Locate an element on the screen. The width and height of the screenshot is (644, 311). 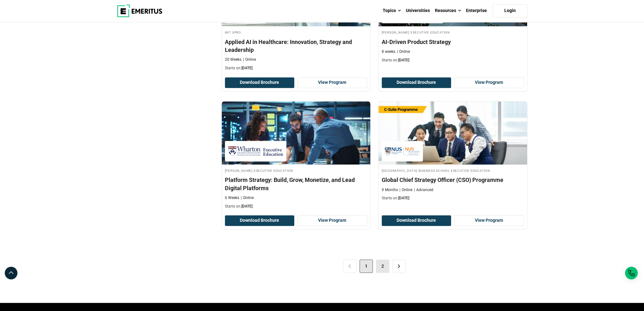
span: 1 is located at coordinates (366, 266).